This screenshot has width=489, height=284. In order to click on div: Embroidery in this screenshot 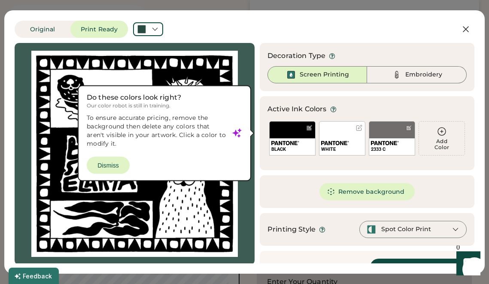, I will do `click(424, 75)`.